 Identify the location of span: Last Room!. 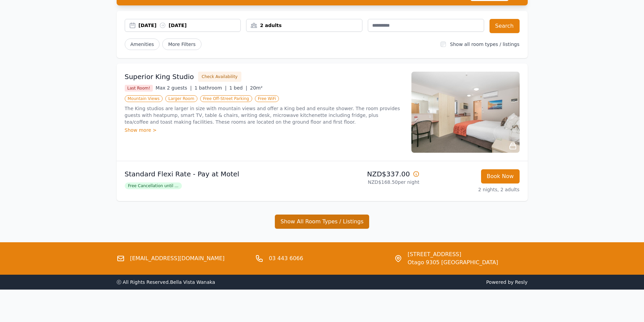
(139, 88).